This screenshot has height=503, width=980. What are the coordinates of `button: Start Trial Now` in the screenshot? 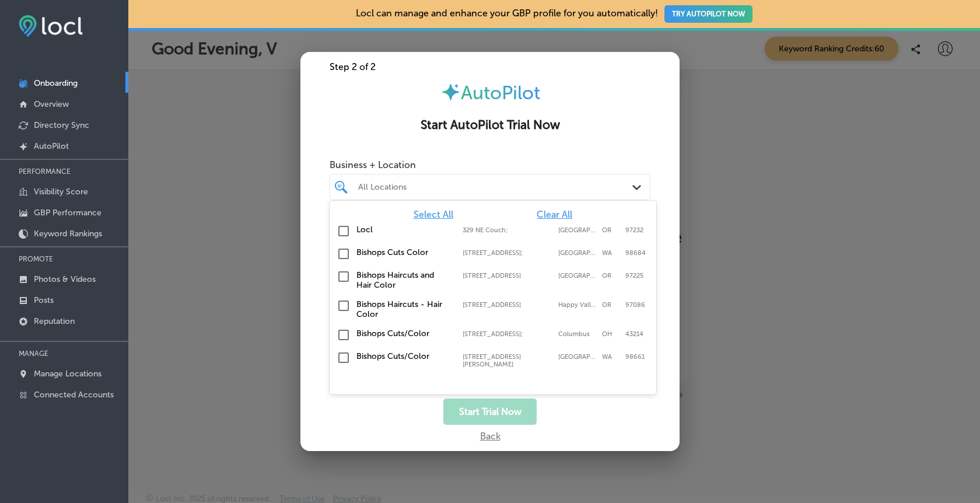 It's located at (490, 411).